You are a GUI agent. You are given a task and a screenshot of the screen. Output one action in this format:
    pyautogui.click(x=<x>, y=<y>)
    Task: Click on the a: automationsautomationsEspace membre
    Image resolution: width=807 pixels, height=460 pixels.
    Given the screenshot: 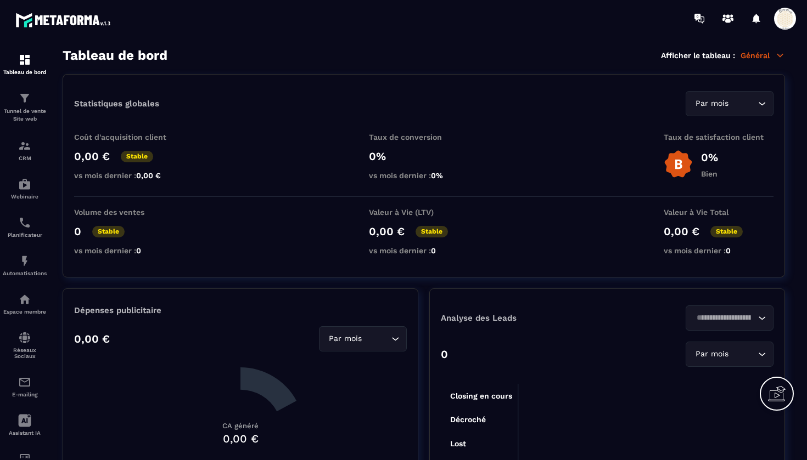 What is the action you would take?
    pyautogui.click(x=25, y=304)
    